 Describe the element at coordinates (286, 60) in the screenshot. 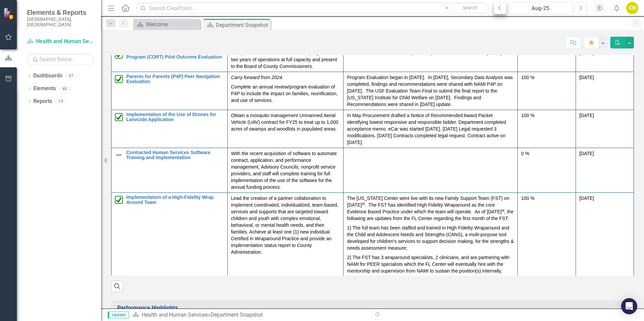

I see `p: Complete an evaluation of the CORT program after two years of operations at full capacity and pre...` at that location.